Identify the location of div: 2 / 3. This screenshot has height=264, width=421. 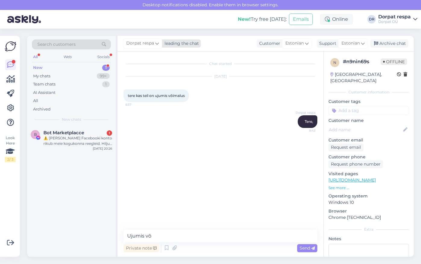
(10, 160).